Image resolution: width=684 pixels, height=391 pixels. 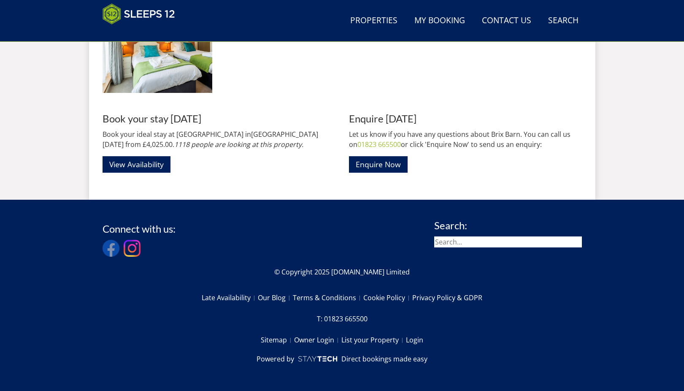 I want to click on img: scrumpy.png, so click(x=318, y=358).